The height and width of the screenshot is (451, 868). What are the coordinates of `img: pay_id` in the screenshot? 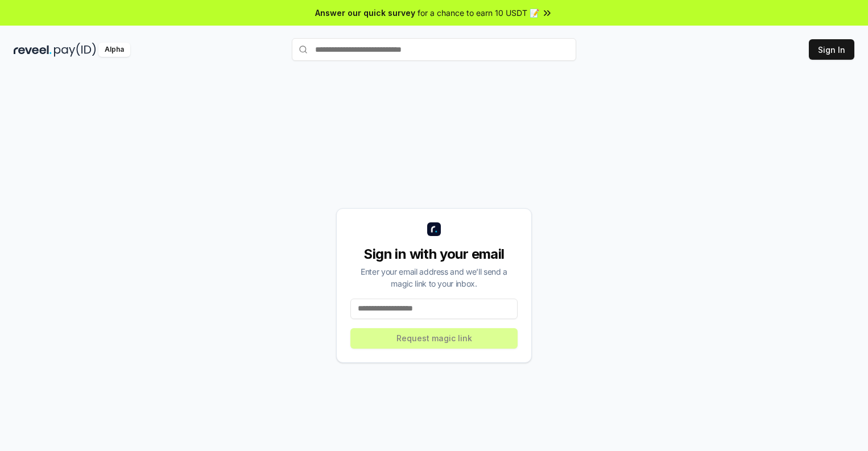 It's located at (75, 50).